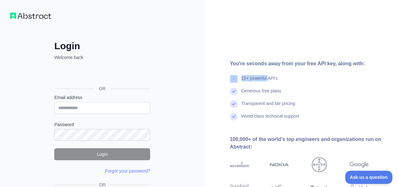  What do you see at coordinates (268, 106) in the screenshot?
I see `div: Transparent and fair pricing` at bounding box center [268, 106].